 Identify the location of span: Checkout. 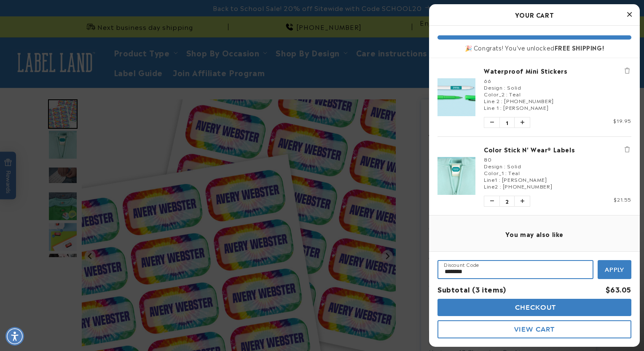
(534, 307).